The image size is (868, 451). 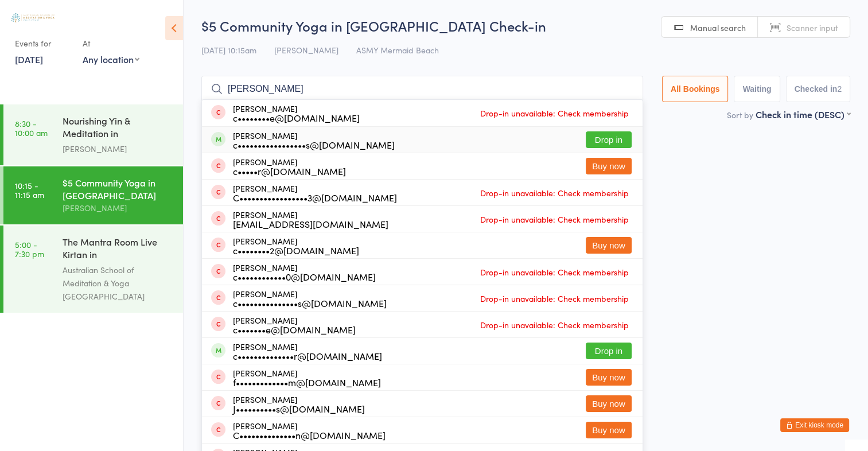 I want to click on button: All Bookings, so click(x=695, y=89).